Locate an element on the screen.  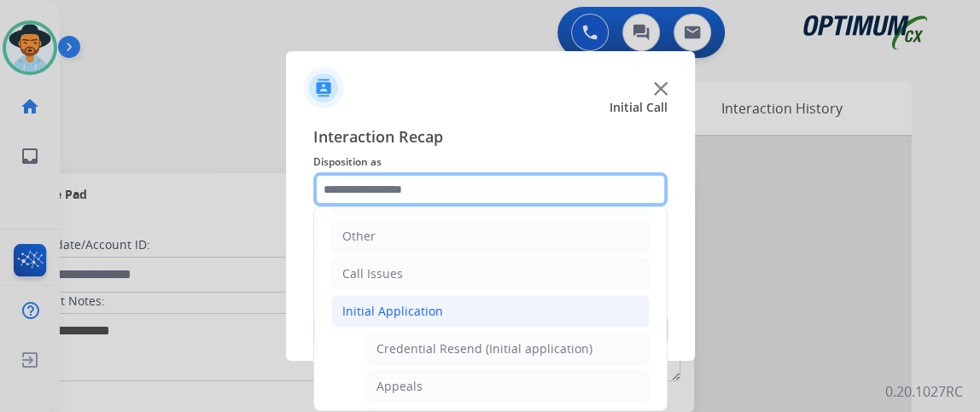
span: Initial Call is located at coordinates (638, 107).